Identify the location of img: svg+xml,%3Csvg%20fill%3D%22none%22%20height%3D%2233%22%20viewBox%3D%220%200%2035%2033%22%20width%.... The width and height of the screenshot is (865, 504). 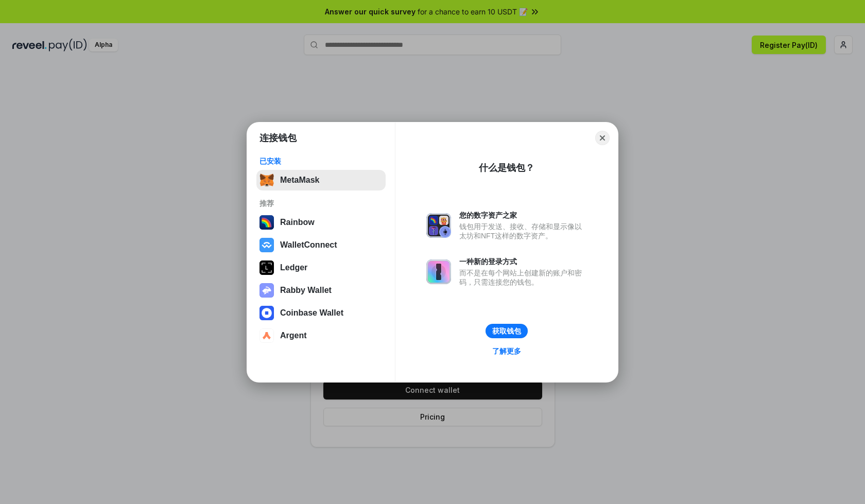
(266, 180).